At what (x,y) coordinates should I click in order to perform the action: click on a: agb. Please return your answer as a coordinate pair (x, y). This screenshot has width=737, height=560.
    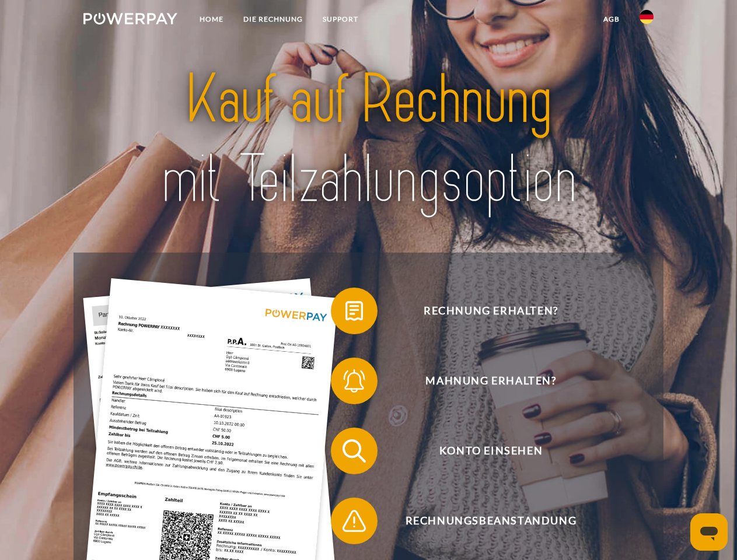
    Looking at the image, I should click on (612, 19).